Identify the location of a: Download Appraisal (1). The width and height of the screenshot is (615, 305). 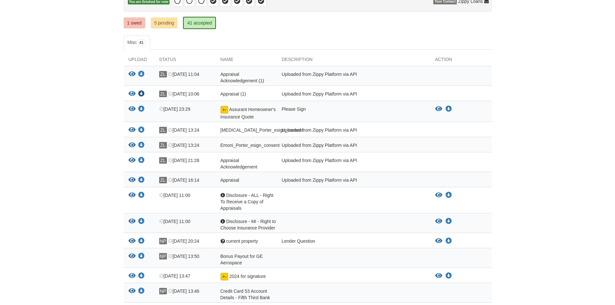
(141, 94).